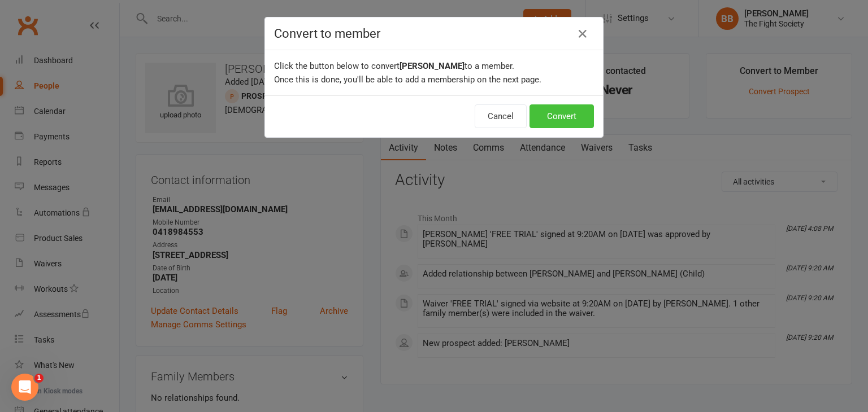 This screenshot has height=412, width=868. Describe the element at coordinates (501, 116) in the screenshot. I see `button: Cancel` at that location.